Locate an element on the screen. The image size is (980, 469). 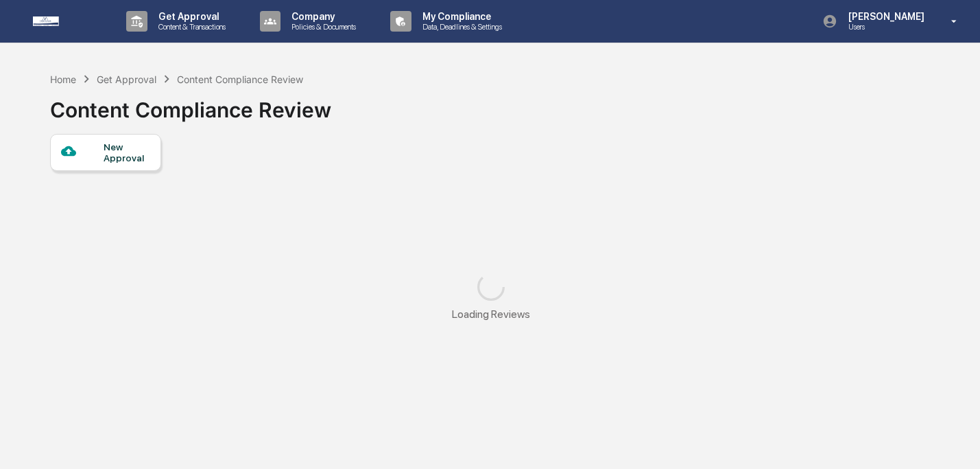
img: logo is located at coordinates (66, 21).